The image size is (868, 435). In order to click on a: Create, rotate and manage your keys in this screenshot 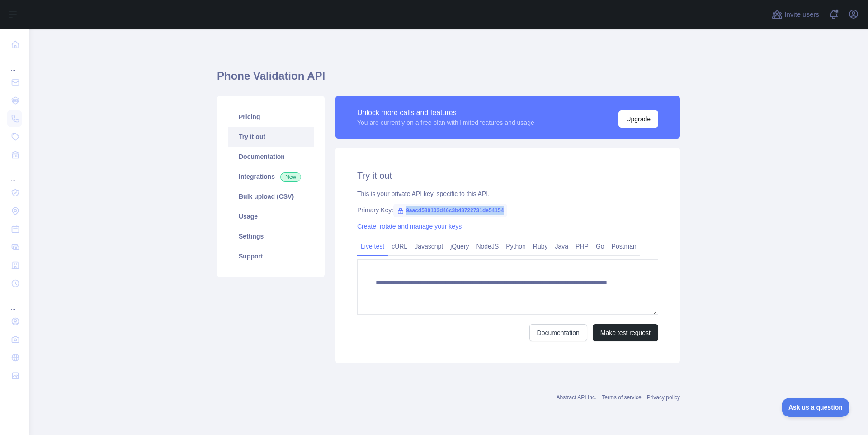, I will do `click(409, 227)`.